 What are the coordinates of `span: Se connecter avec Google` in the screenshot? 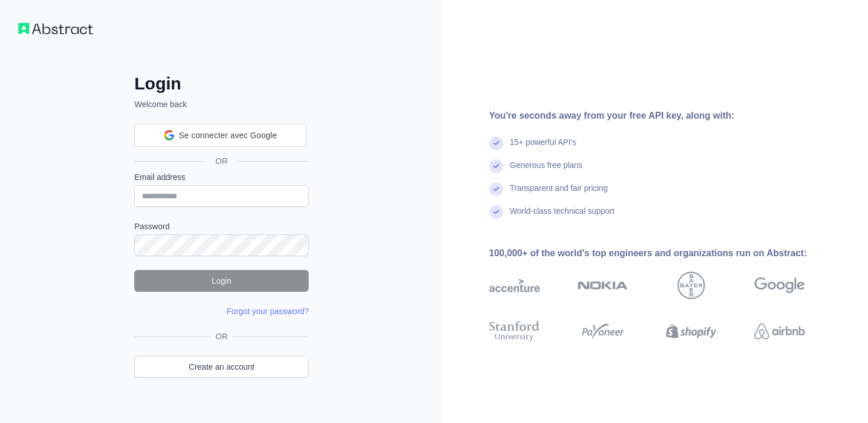 It's located at (228, 135).